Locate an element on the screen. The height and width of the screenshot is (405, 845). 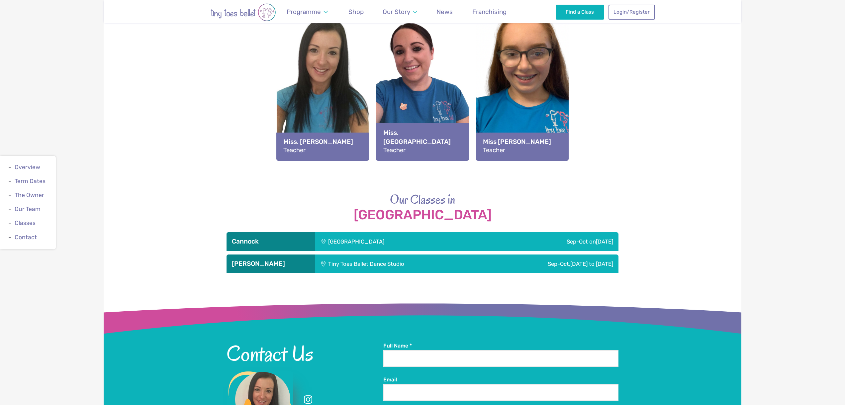
a: Login/Register is located at coordinates (632, 12).